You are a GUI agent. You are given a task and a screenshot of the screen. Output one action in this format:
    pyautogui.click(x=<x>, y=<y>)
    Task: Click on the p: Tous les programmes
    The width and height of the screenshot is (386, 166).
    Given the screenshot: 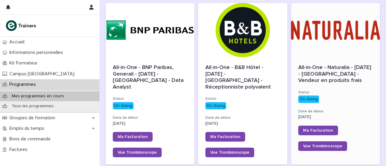 What is the action you would take?
    pyautogui.click(x=33, y=106)
    